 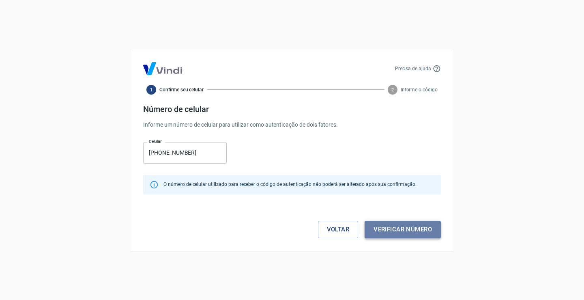 What do you see at coordinates (292, 125) in the screenshot?
I see `p: Informe um número de celular para utilizar como autenticação de dois fatores.` at bounding box center [292, 125].